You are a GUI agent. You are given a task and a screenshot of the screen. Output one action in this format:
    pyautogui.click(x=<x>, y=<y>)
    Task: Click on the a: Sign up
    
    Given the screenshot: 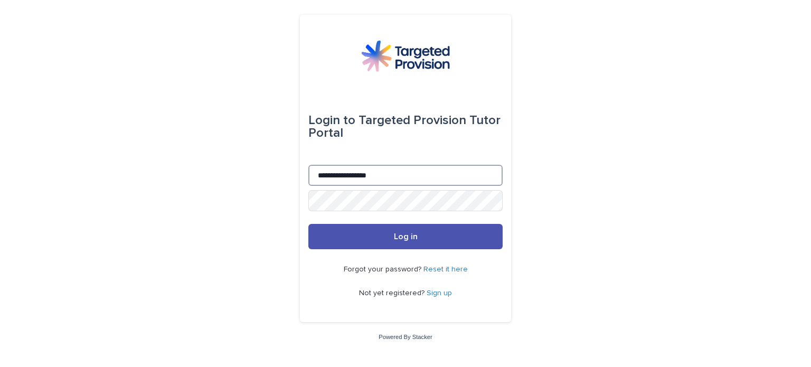 What is the action you would take?
    pyautogui.click(x=439, y=293)
    